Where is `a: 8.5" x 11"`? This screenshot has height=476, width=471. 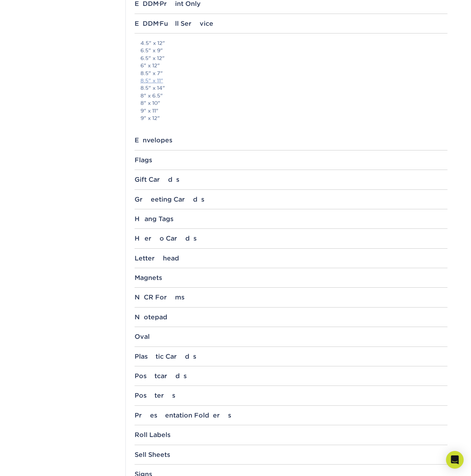
a: 8.5" x 11" is located at coordinates (152, 80).